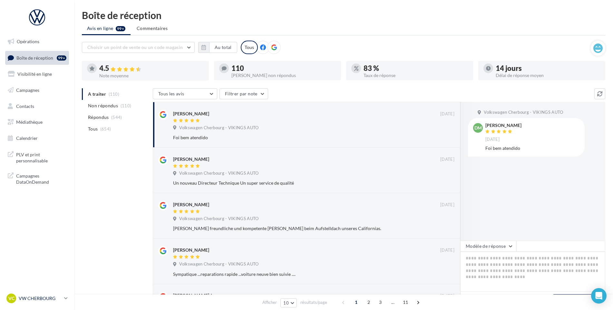  Describe the element at coordinates (171, 93) in the screenshot. I see `span: Tous les avis` at that location.